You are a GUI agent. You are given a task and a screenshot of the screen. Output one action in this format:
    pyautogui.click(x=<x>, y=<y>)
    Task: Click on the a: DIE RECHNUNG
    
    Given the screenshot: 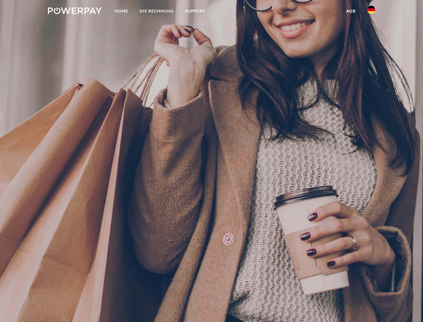 What is the action you would take?
    pyautogui.click(x=157, y=11)
    